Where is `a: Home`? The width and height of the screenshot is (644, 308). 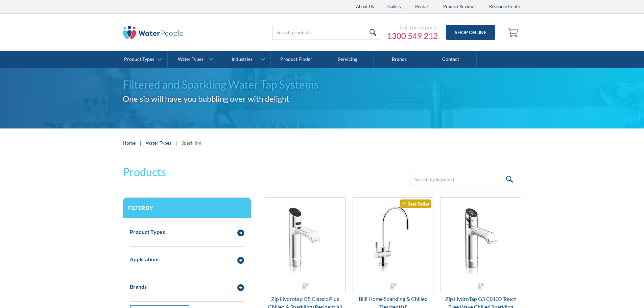
a: Home is located at coordinates (129, 143).